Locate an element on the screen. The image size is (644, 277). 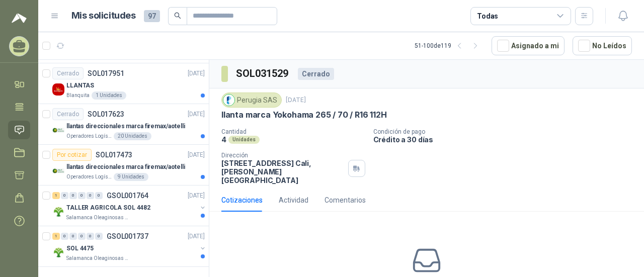
h3: SOL031529 is located at coordinates (263, 73).